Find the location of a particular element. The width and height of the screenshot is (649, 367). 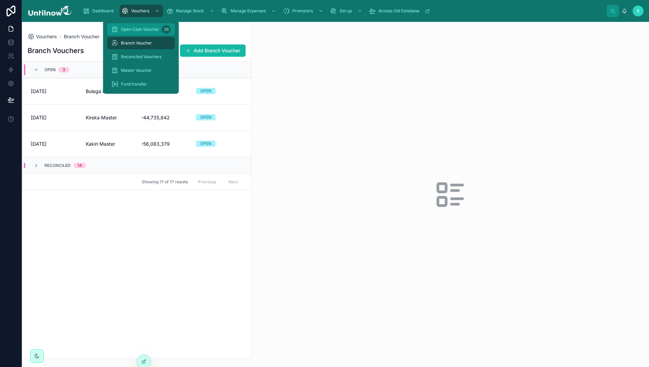

span: Kireka Master is located at coordinates (101, 118).